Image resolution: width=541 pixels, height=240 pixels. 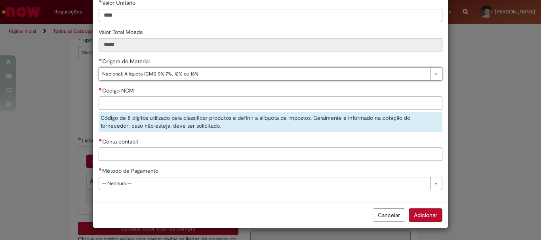 I want to click on span: Conta contábil, so click(x=121, y=142).